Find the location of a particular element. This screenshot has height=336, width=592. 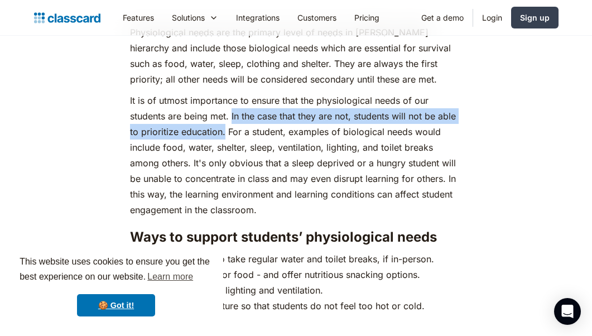

li: Monitor temperature so that students do not feel too hot or cold. is located at coordinates (307, 306).